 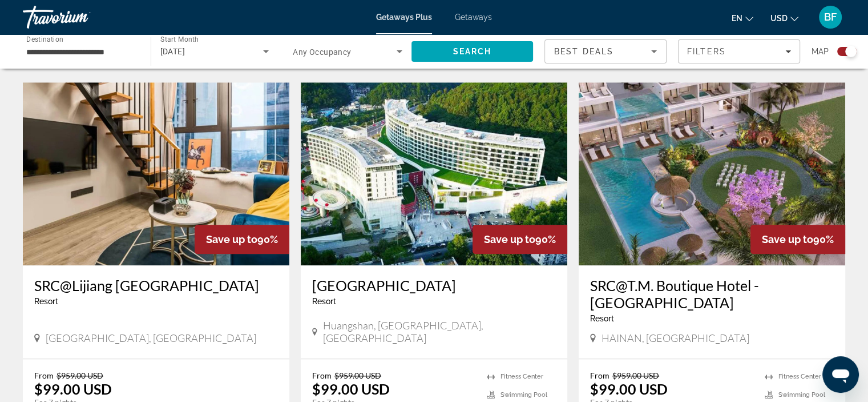 What do you see at coordinates (473, 17) in the screenshot?
I see `span: Getaways` at bounding box center [473, 17].